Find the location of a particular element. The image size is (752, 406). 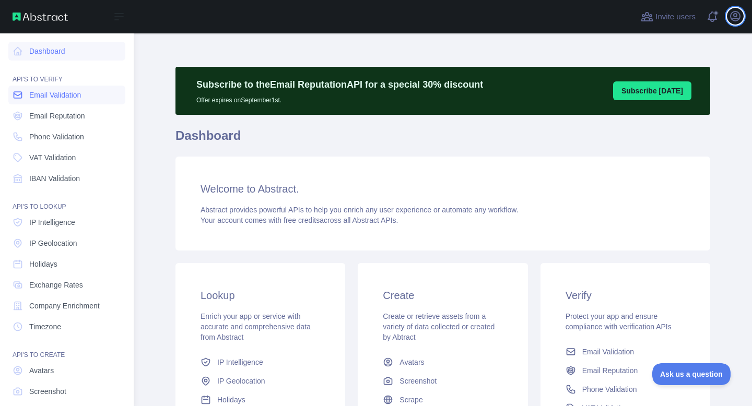

a: VAT Validation is located at coordinates (67, 158).